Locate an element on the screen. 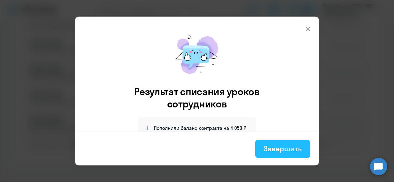  span: 4 050 ₽ is located at coordinates (238, 128).